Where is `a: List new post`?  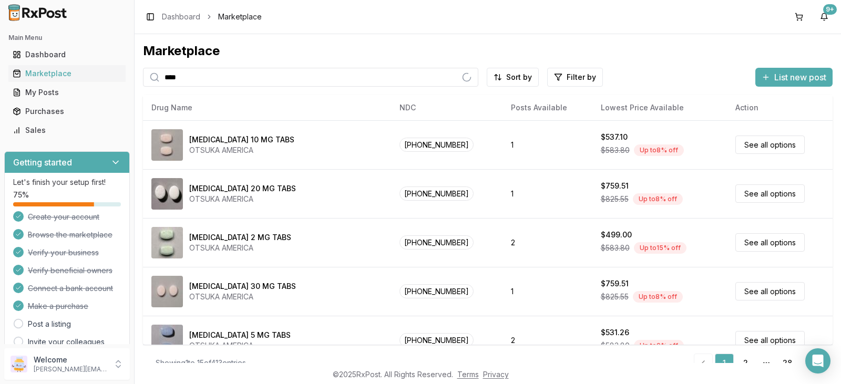 a: List new post is located at coordinates (794, 78).